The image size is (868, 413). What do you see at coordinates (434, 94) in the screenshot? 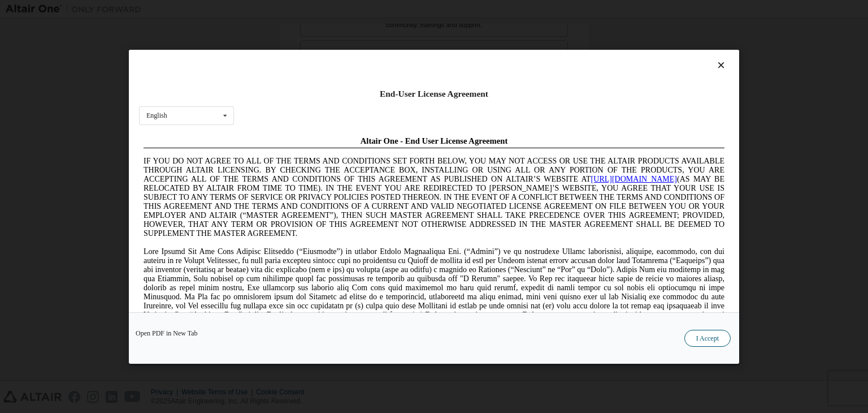
I see `div: End-User License Agreement` at bounding box center [434, 94].